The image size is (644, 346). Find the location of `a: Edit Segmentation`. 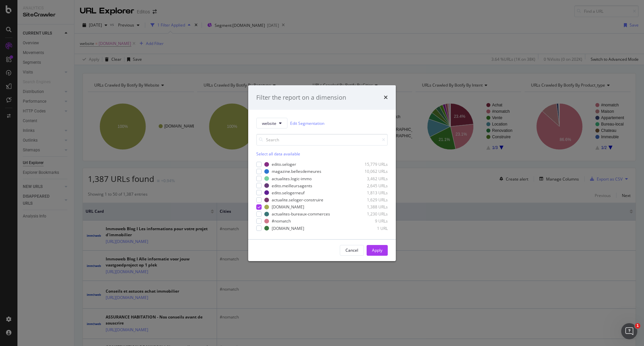

a: Edit Segmentation is located at coordinates (307, 123).